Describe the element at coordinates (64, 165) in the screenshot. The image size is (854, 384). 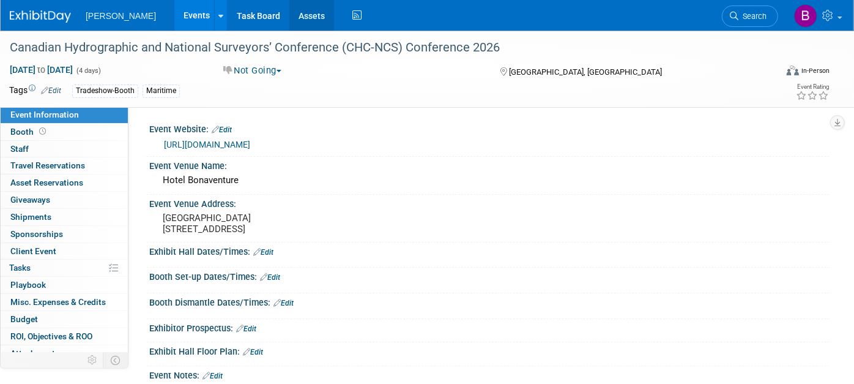
I see `a: Travel Reservations` at that location.